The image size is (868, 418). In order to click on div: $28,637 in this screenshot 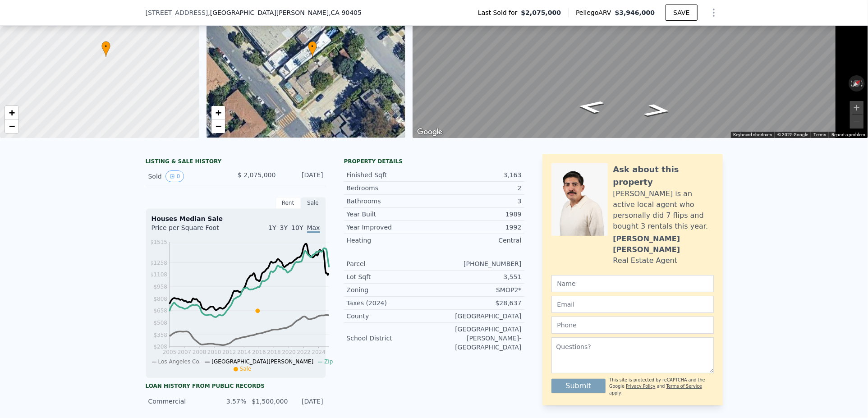, I will do `click(478, 303)`.